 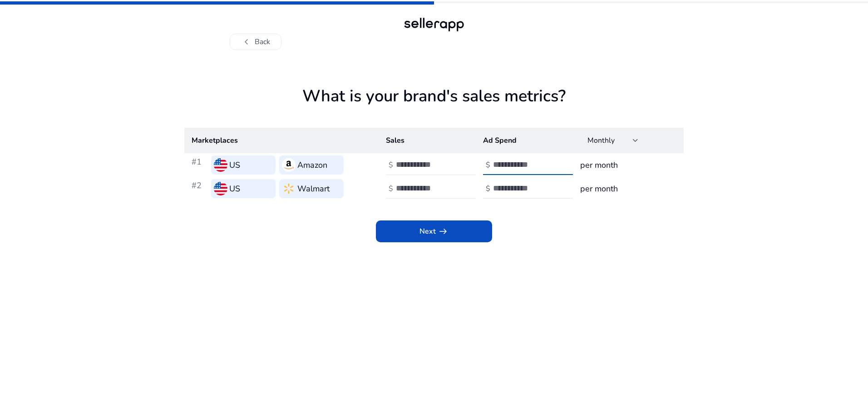 What do you see at coordinates (434, 232) in the screenshot?
I see `button: Nextarrow_right_alt` at bounding box center [434, 232].